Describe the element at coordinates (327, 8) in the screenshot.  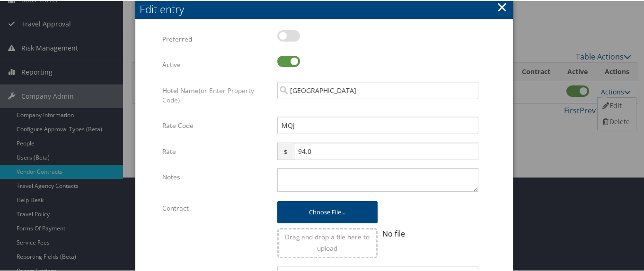
I see `div: Edit entry` at that location.